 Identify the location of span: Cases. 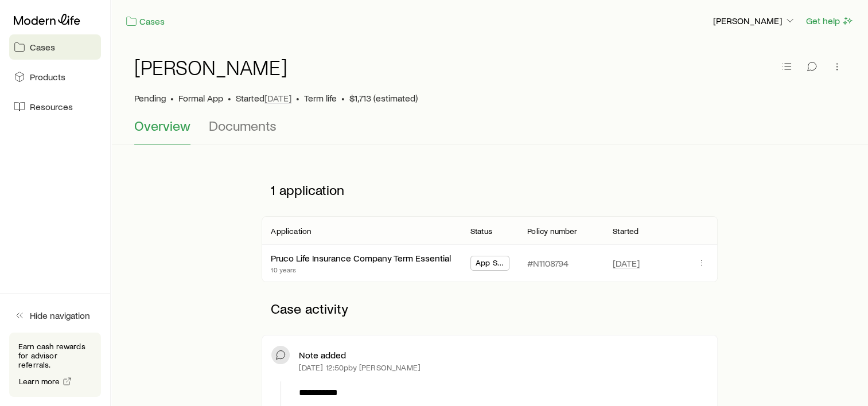
(43, 47).